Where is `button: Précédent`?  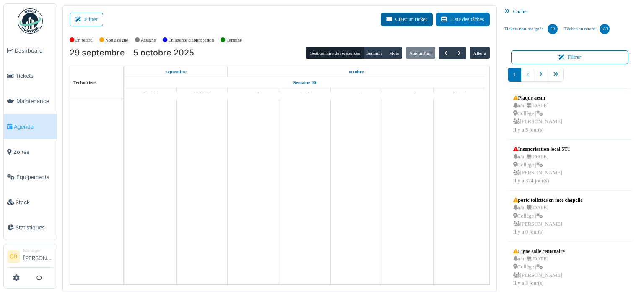 button: Précédent is located at coordinates (445, 53).